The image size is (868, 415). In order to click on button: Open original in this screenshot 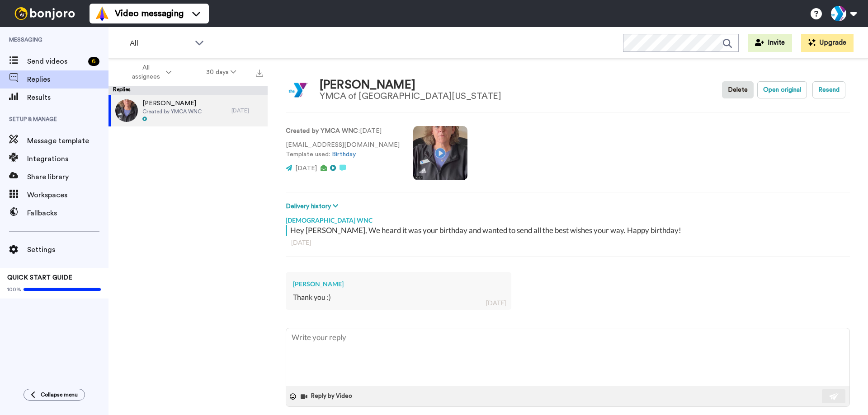, I will do `click(782, 90)`.